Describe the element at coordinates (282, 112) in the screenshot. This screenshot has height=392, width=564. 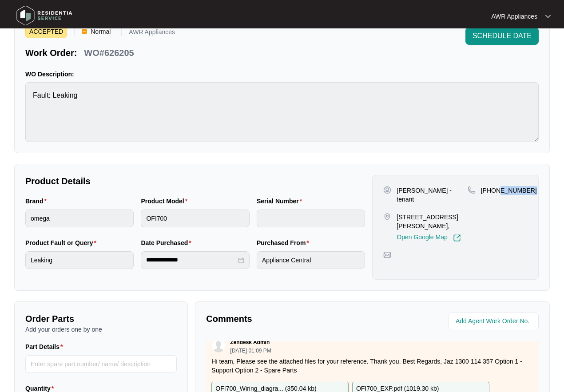
I see `textarea: Fault: Leaking` at that location.